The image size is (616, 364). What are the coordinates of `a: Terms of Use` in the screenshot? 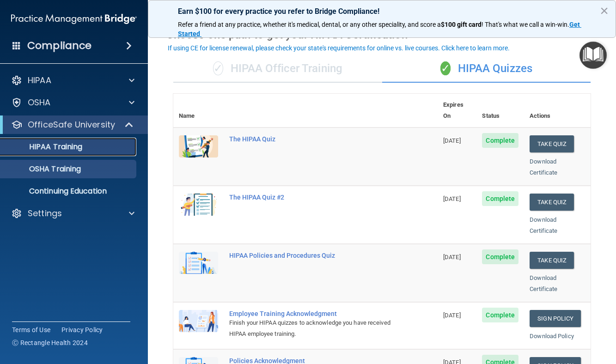 It's located at (31, 330).